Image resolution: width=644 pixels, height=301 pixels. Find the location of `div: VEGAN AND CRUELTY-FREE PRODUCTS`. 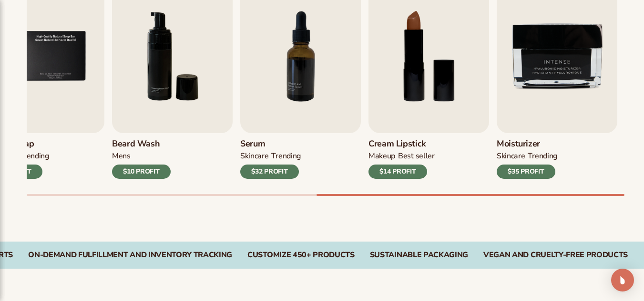

div: VEGAN AND CRUELTY-FREE PRODUCTS is located at coordinates (555, 255).